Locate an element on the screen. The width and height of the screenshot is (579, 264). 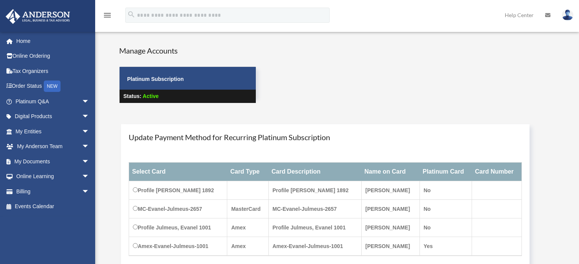
th: Card Type is located at coordinates (248, 172).